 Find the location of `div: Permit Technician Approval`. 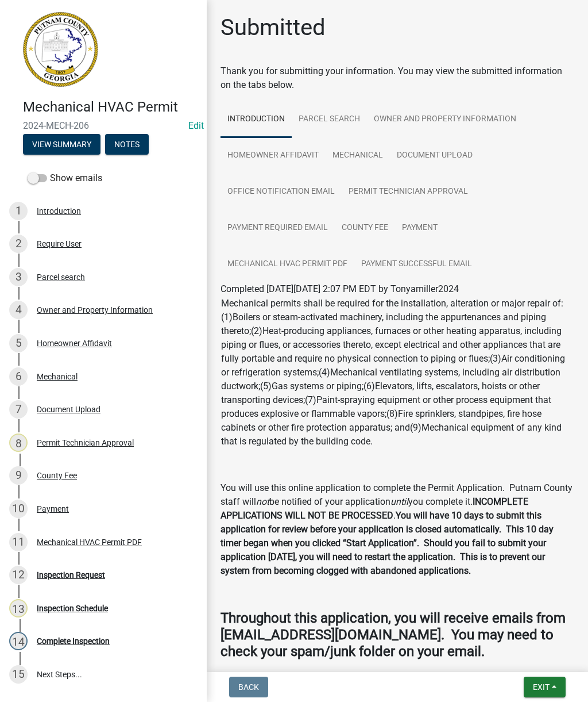

div: Permit Technician Approval is located at coordinates (85, 442).